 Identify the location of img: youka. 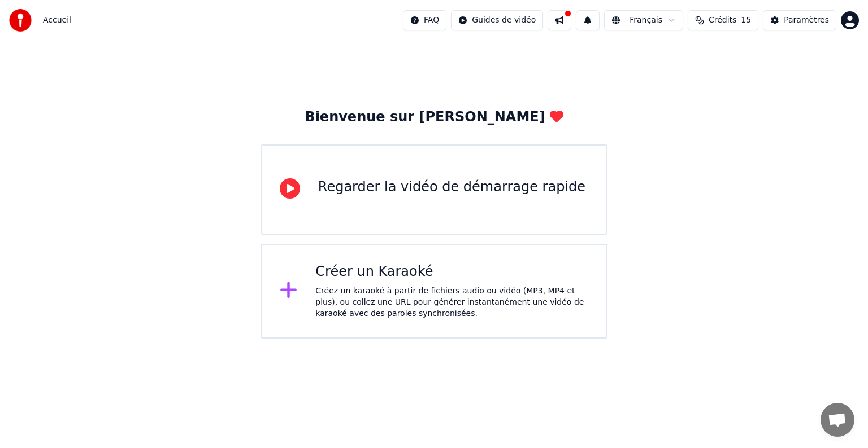
(21, 21).